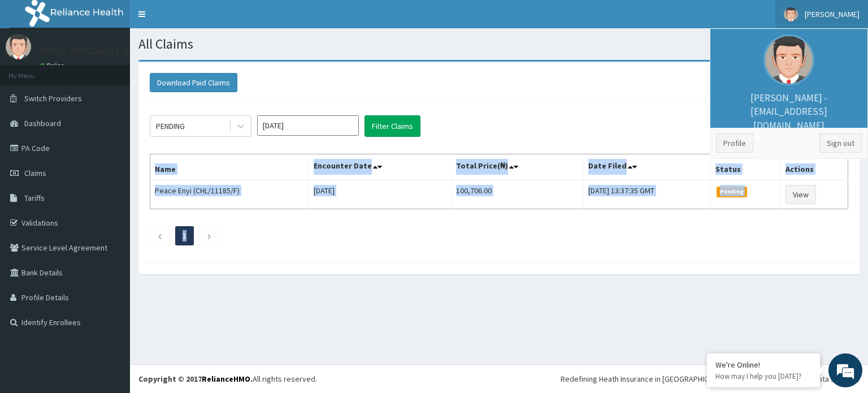  Describe the element at coordinates (53, 98) in the screenshot. I see `span: Switch Providers` at that location.